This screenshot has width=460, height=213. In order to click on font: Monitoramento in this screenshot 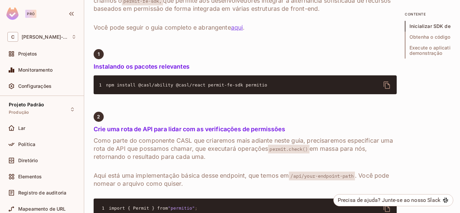, I will do `click(35, 70)`.